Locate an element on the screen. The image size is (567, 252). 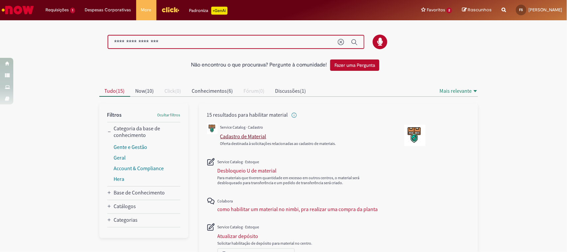
span: Favoritos is located at coordinates (436, 10).